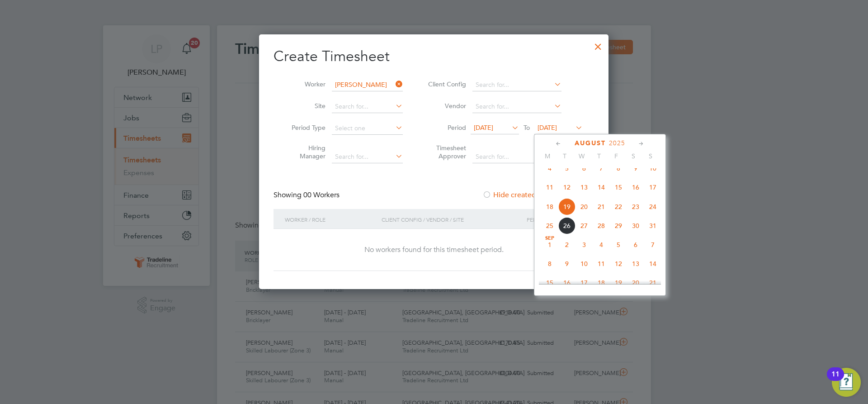  I want to click on span: 30, so click(636, 226).